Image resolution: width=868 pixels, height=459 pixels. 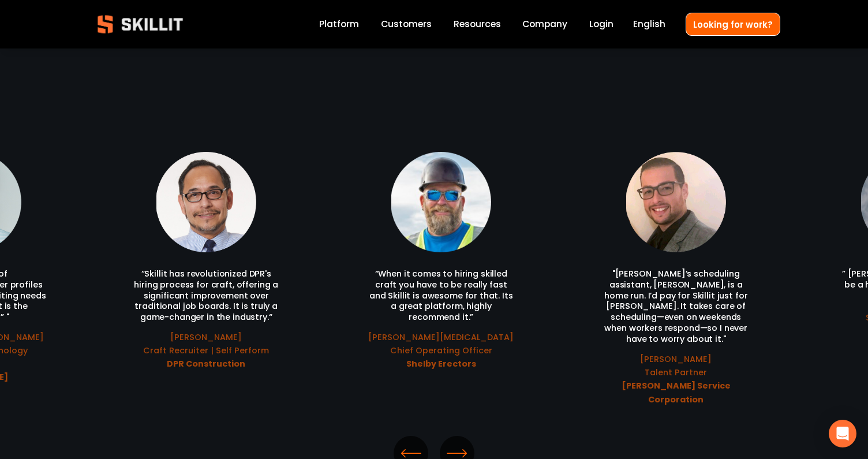 What do you see at coordinates (733, 24) in the screenshot?
I see `a: Looking for work?` at bounding box center [733, 24].